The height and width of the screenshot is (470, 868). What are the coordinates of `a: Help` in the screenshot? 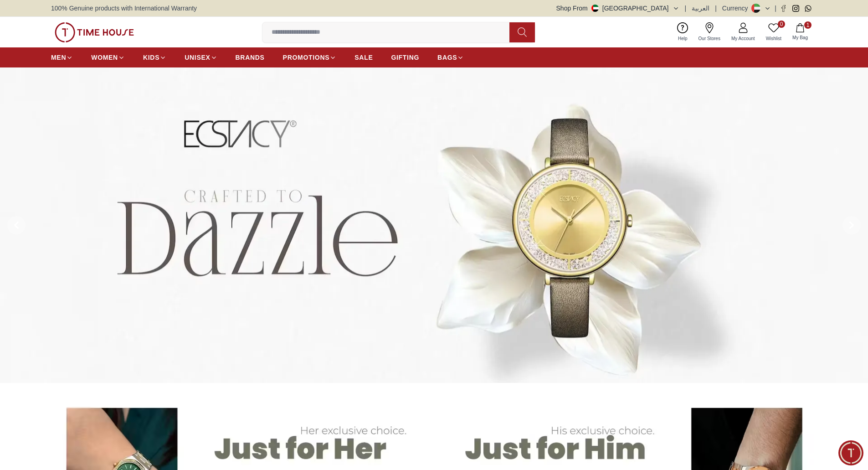 It's located at (682, 32).